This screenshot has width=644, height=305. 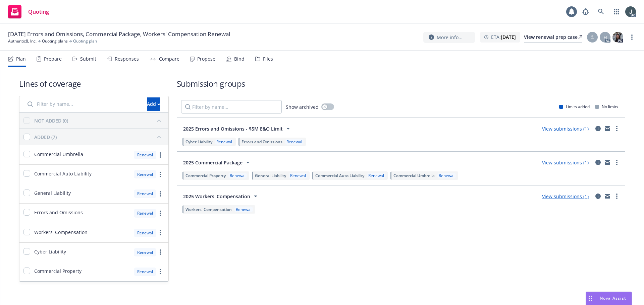 What do you see at coordinates (574, 107) in the screenshot?
I see `div: Limits added` at bounding box center [574, 107].